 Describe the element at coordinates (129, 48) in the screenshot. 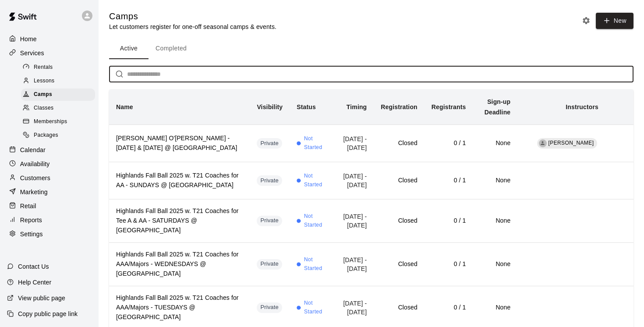

I see `button: Active` at that location.